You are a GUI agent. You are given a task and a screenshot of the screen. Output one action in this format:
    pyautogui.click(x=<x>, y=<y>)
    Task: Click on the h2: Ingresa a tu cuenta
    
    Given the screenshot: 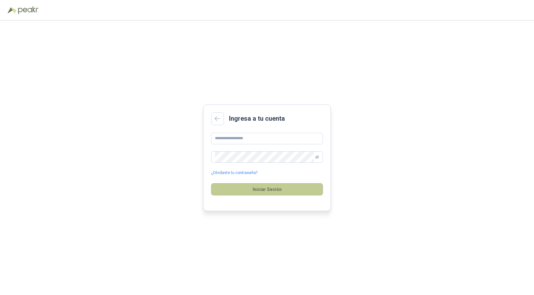 What is the action you would take?
    pyautogui.click(x=257, y=118)
    